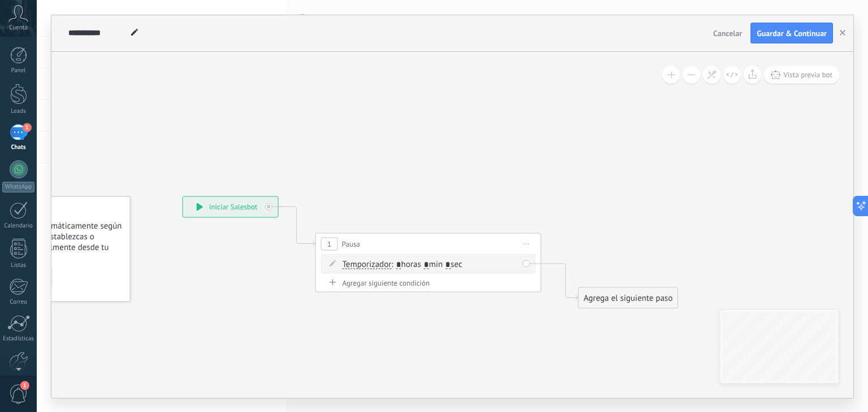  I want to click on div: Chats, so click(19, 147).